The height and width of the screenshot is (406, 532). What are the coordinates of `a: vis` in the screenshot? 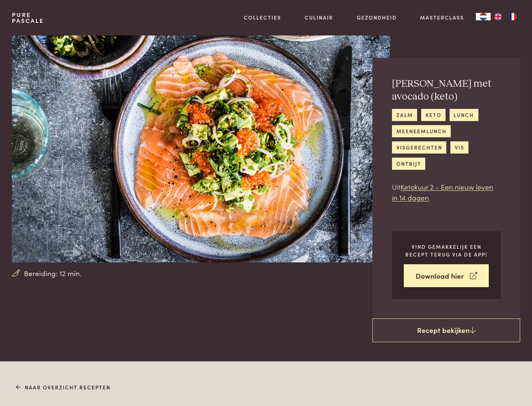 It's located at (459, 147).